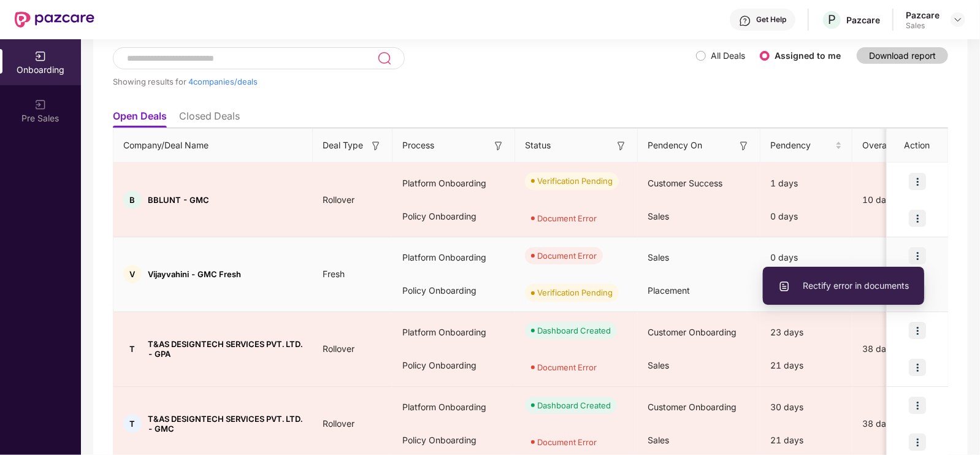 Image resolution: width=980 pixels, height=455 pixels. What do you see at coordinates (55, 20) in the screenshot?
I see `img: New Pazcare Logo` at bounding box center [55, 20].